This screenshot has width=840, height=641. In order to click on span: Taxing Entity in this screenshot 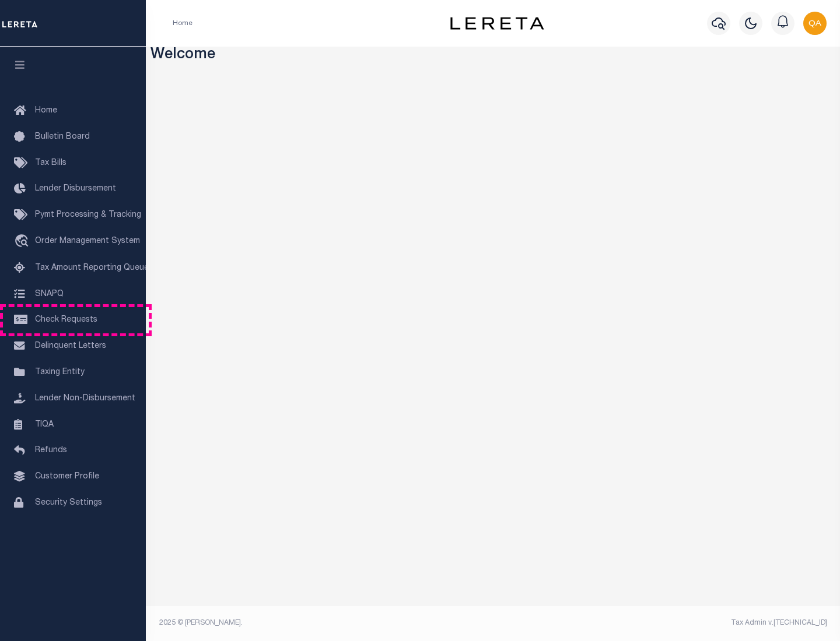, I will do `click(60, 372)`.